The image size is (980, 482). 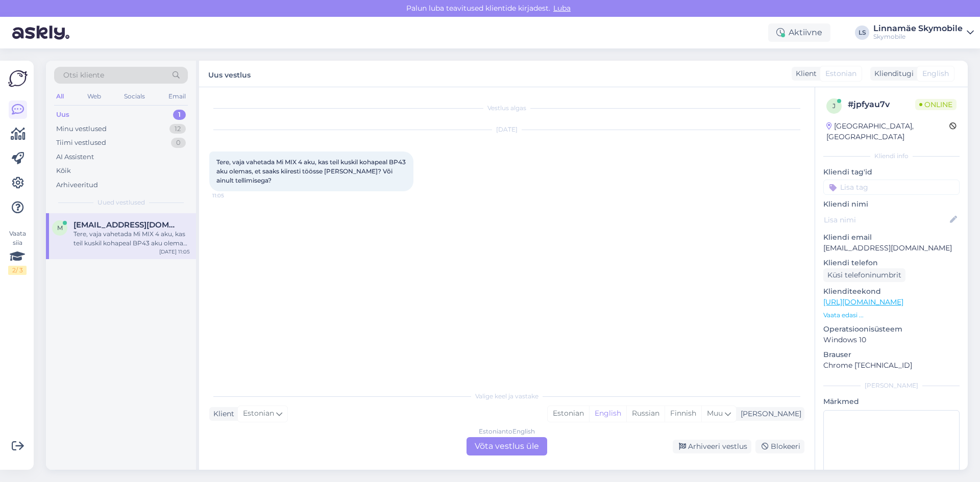 I want to click on span: m, so click(x=60, y=228).